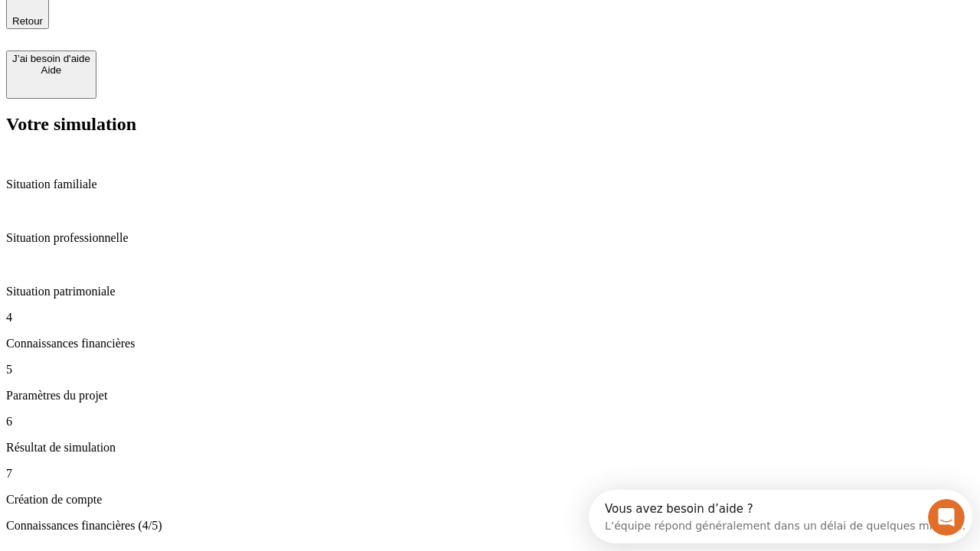 This screenshot has width=980, height=551. What do you see at coordinates (490, 396) in the screenshot?
I see `p: Paramètres du projet` at bounding box center [490, 396].